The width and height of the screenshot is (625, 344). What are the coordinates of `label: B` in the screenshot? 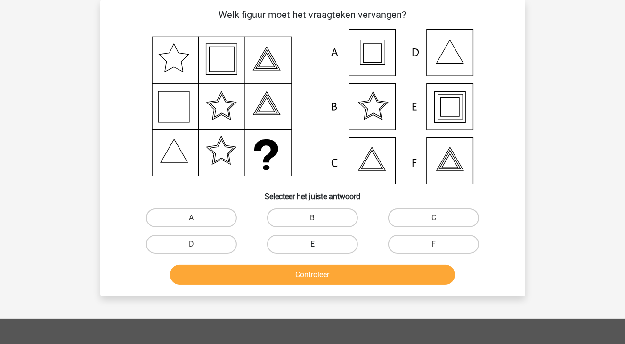 It's located at (312, 218).